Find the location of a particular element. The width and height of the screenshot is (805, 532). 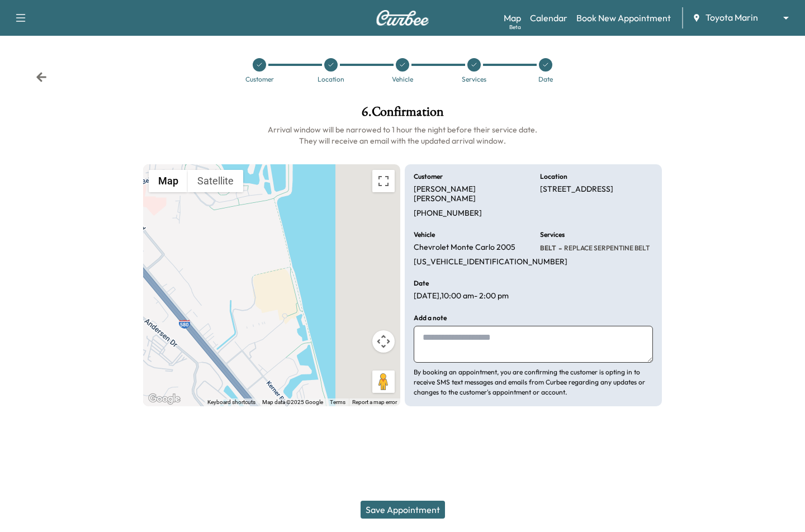

div: Date is located at coordinates (545, 80).